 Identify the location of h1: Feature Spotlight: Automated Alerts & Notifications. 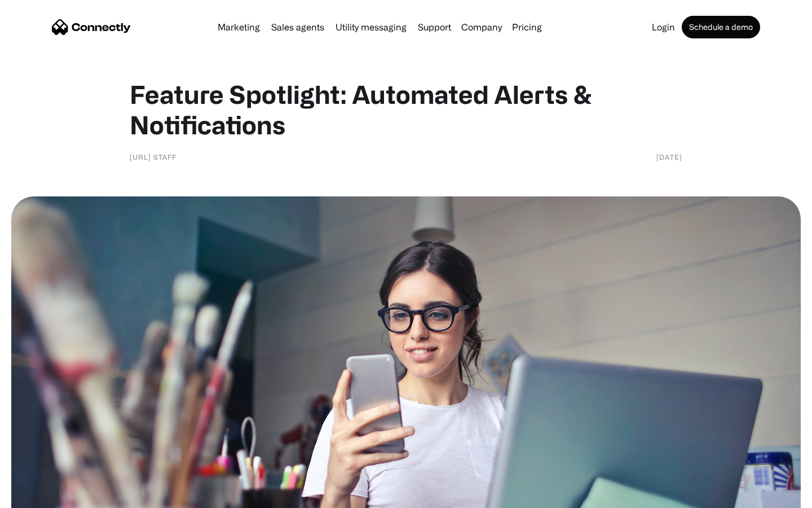
(406, 109).